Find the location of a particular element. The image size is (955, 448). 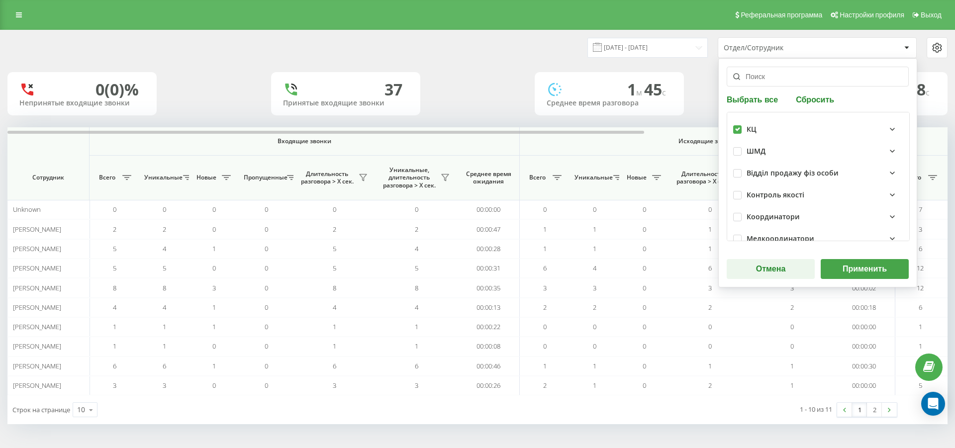

td: 00:00:31 is located at coordinates (489, 268).